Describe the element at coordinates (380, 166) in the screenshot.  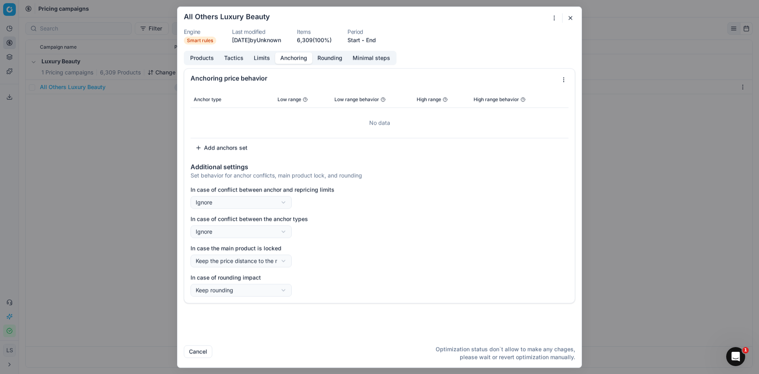
I see `div: Additional settings` at that location.